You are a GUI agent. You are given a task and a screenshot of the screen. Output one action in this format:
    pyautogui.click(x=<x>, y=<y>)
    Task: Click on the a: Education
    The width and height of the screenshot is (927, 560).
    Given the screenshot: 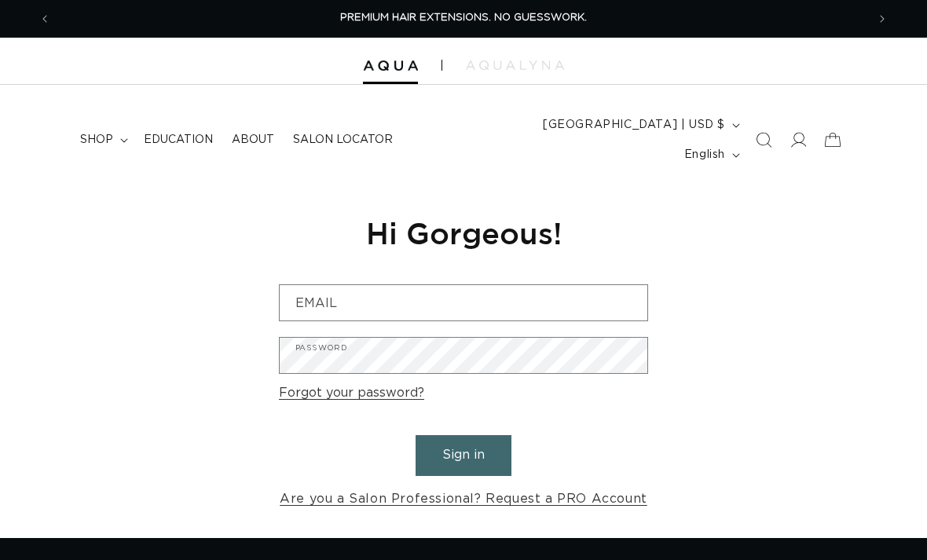 What is the action you would take?
    pyautogui.click(x=178, y=140)
    